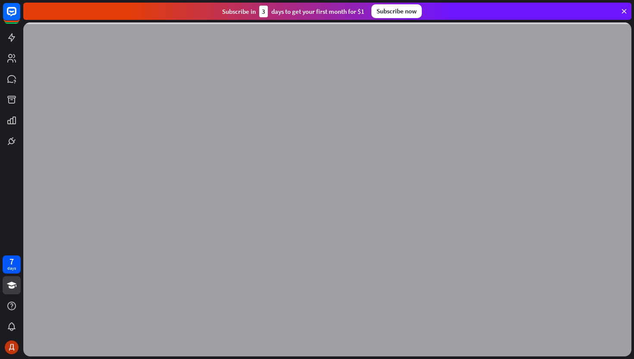 The height and width of the screenshot is (359, 634). I want to click on a: 7 days, so click(12, 265).